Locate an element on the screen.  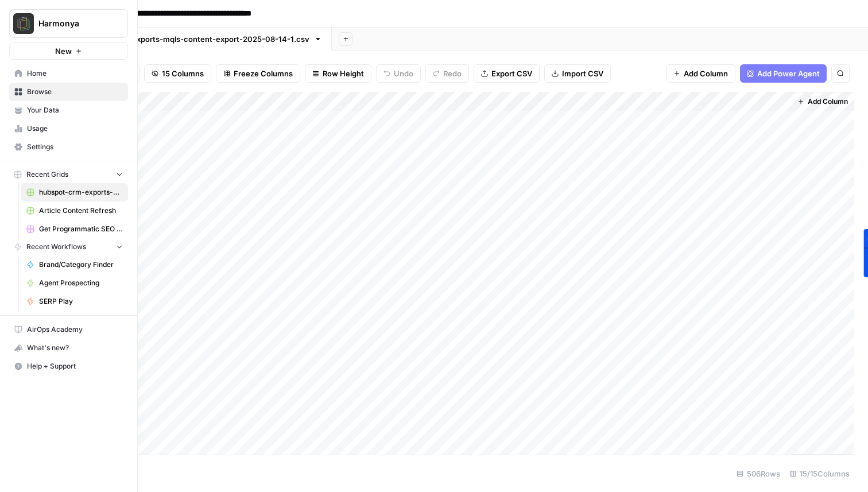
span: Import CSV is located at coordinates (583, 74).